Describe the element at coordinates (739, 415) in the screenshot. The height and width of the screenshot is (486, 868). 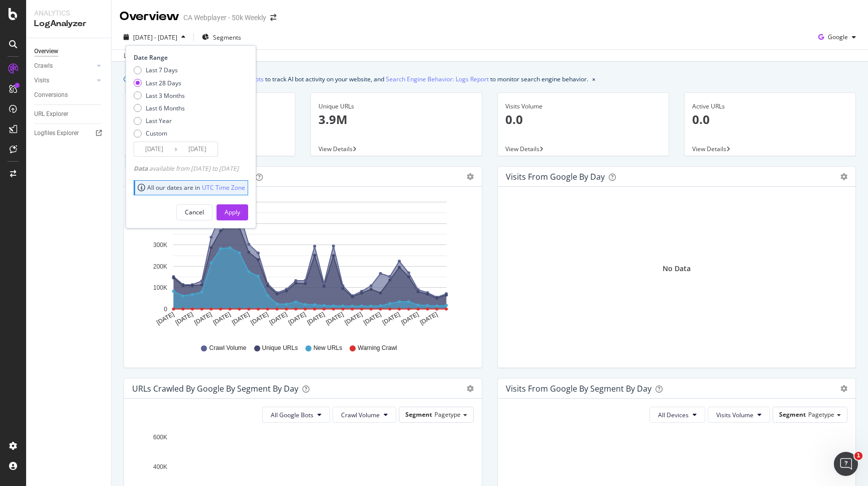
I see `button: Visits Volume` at that location.